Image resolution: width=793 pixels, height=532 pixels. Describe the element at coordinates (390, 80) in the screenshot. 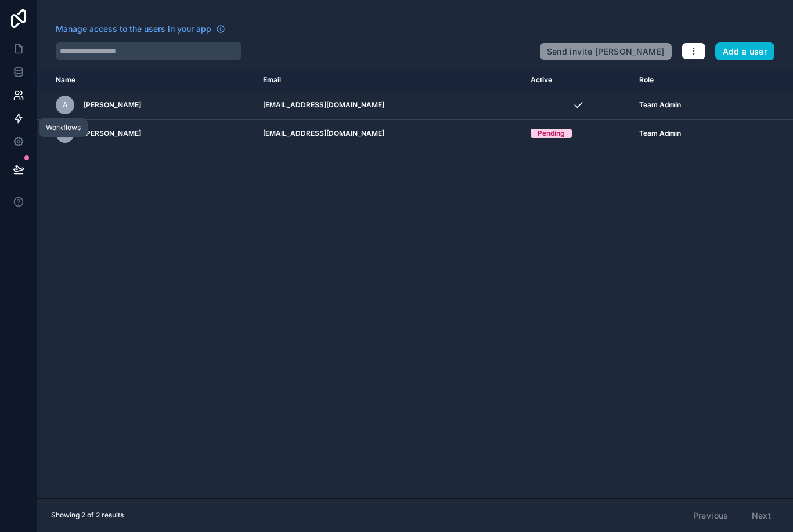

I see `th: Email` at that location.